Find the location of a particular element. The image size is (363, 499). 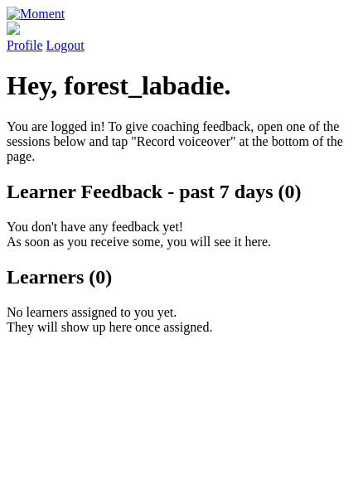

p: You are logged in! To give coaching feedback, open one of the sessions below and tap "Record voic... is located at coordinates (182, 142).